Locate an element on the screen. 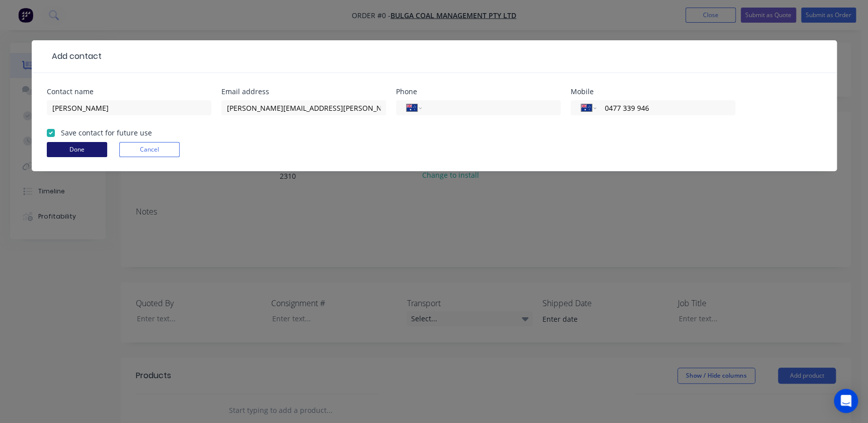 This screenshot has width=868, height=423. div: Mobile is located at coordinates (653, 91).